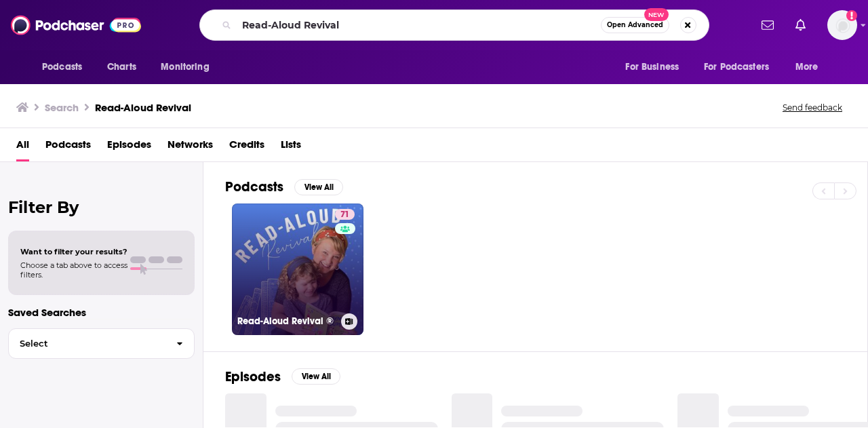  I want to click on span: Select, so click(87, 343).